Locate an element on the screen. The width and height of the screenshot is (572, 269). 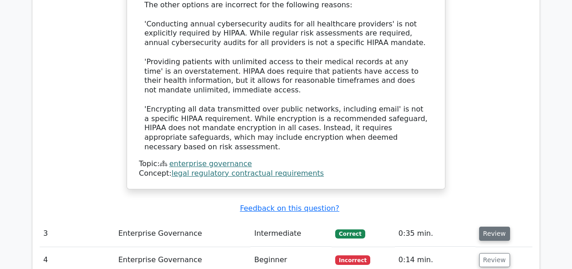
div: Topic: is located at coordinates (286, 164).